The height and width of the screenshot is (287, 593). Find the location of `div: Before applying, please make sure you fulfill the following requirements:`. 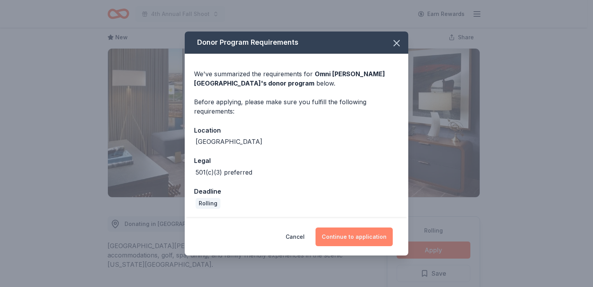

div: Before applying, please make sure you fulfill the following requirements: is located at coordinates (297, 106).